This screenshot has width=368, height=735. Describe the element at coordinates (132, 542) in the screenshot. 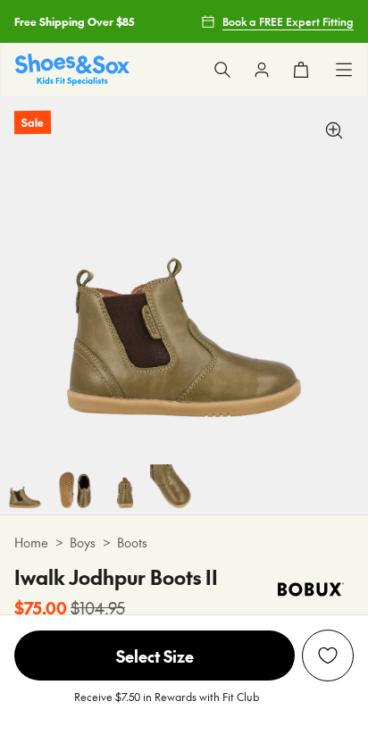

I see `a: Boots` at that location.